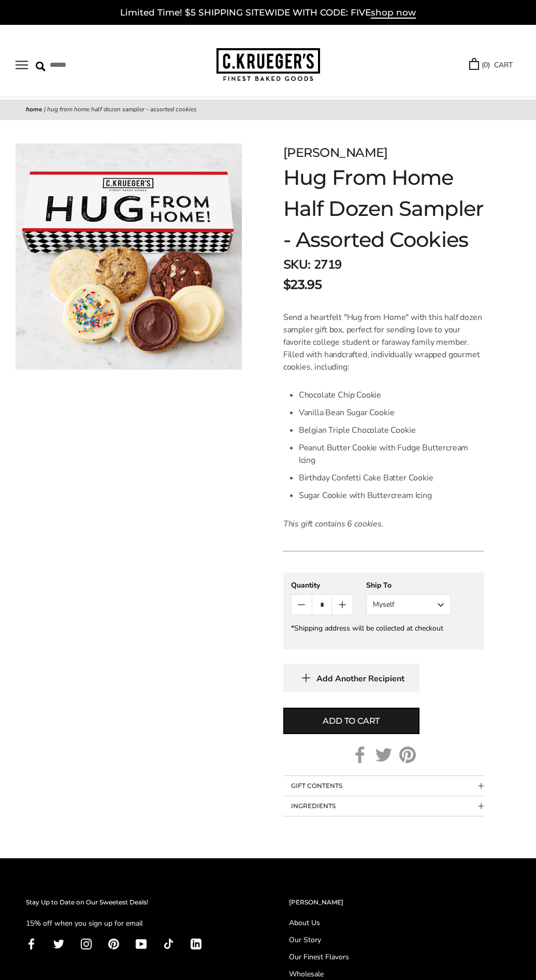 The width and height of the screenshot is (536, 980). Describe the element at coordinates (391, 412) in the screenshot. I see `li: Vanilla Bean Sugar Cookie` at that location.